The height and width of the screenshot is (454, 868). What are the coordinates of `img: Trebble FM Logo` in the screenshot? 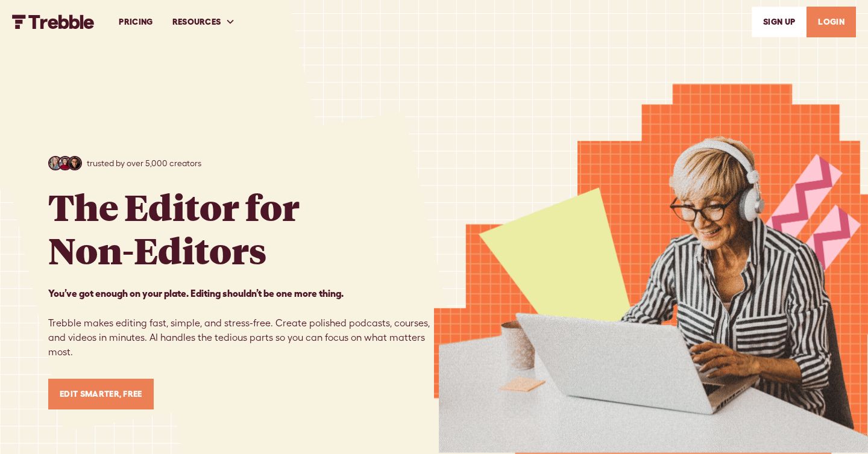 It's located at (53, 22).